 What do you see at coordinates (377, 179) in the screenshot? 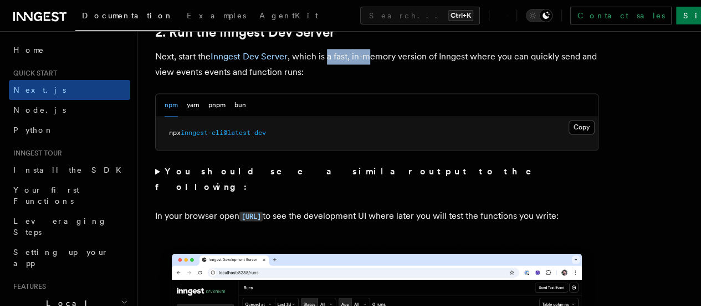
I see `summary: You should see a similar output to the following:` at bounding box center [377, 179].